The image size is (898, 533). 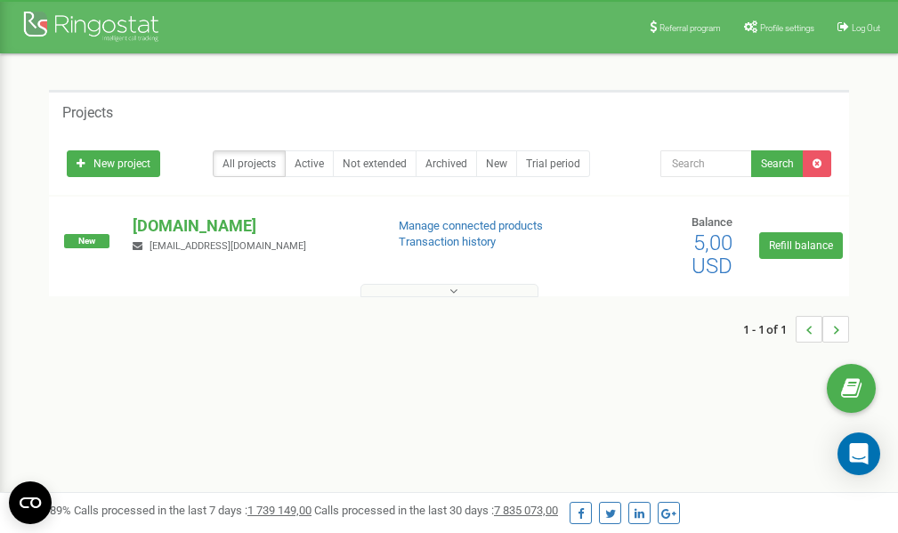 What do you see at coordinates (446, 164) in the screenshot?
I see `a: Archived` at bounding box center [446, 164].